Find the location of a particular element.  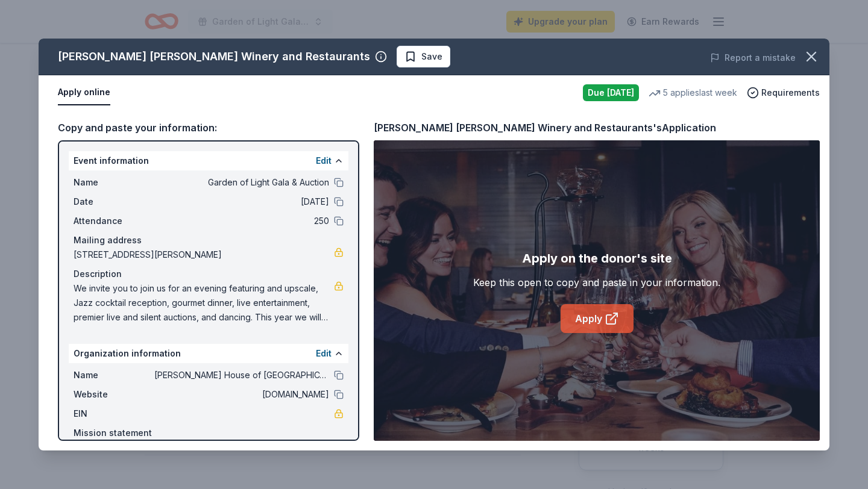

button: Apply online is located at coordinates (84, 93).